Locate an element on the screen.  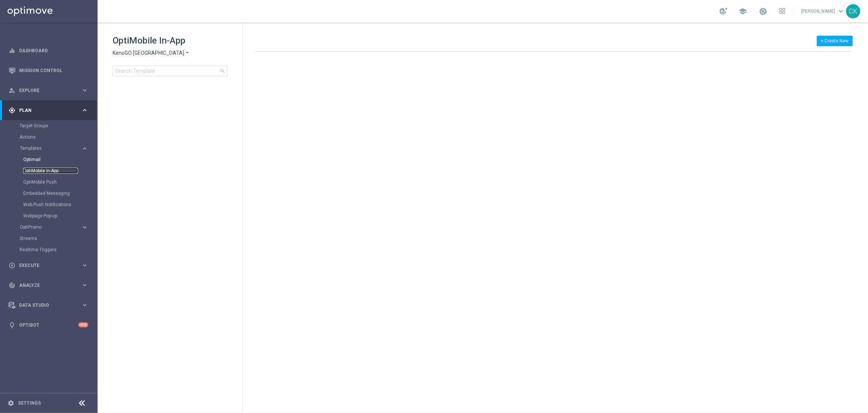
div: +10 is located at coordinates (83, 325).